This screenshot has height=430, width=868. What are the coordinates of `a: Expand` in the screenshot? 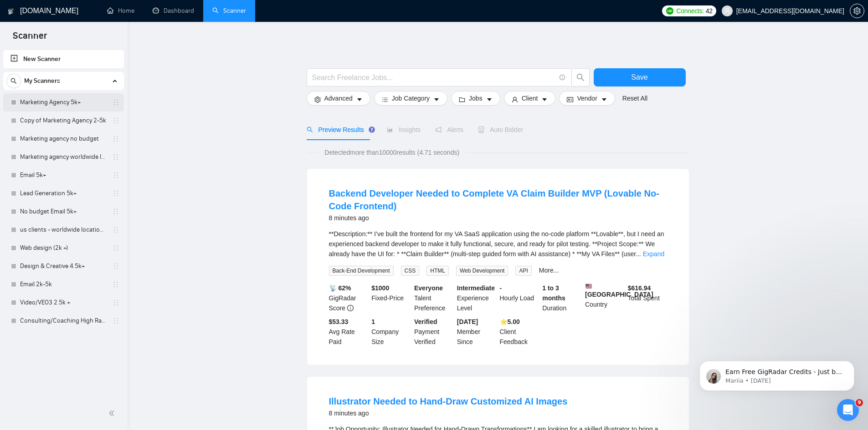 It's located at (653, 254).